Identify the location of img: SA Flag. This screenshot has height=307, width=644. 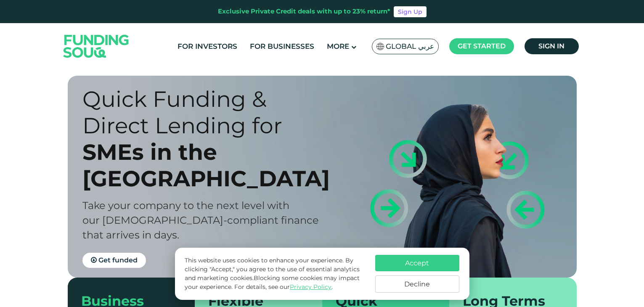
(380, 46).